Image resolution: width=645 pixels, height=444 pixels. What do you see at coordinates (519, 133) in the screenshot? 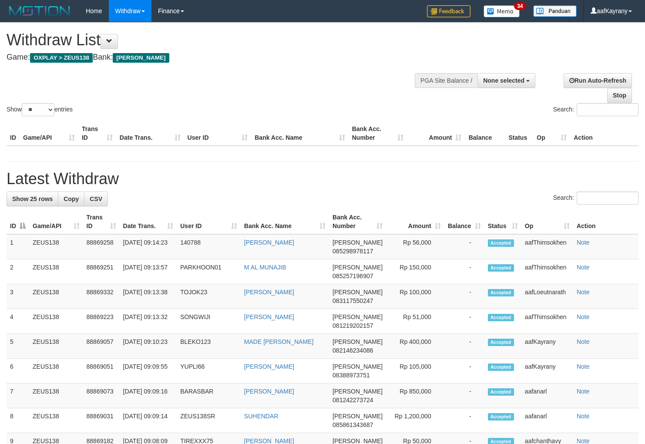
I see `th: Status` at bounding box center [519, 133].